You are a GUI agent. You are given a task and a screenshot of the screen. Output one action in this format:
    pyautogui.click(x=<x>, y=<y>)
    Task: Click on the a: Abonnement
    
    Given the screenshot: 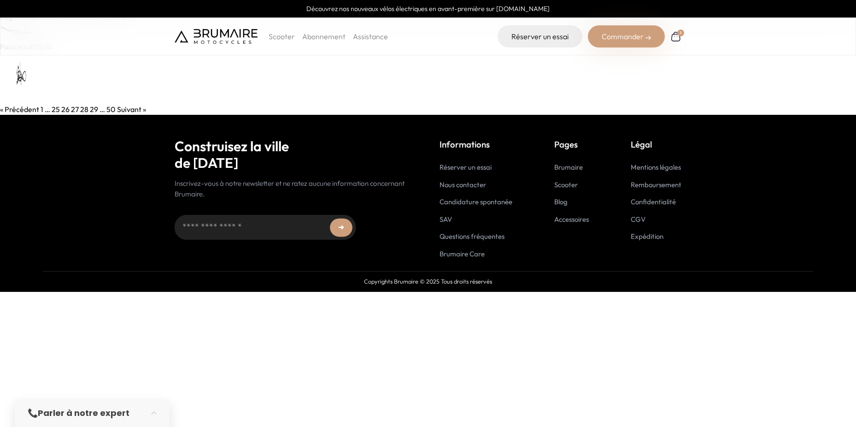 What is the action you would take?
    pyautogui.click(x=324, y=36)
    